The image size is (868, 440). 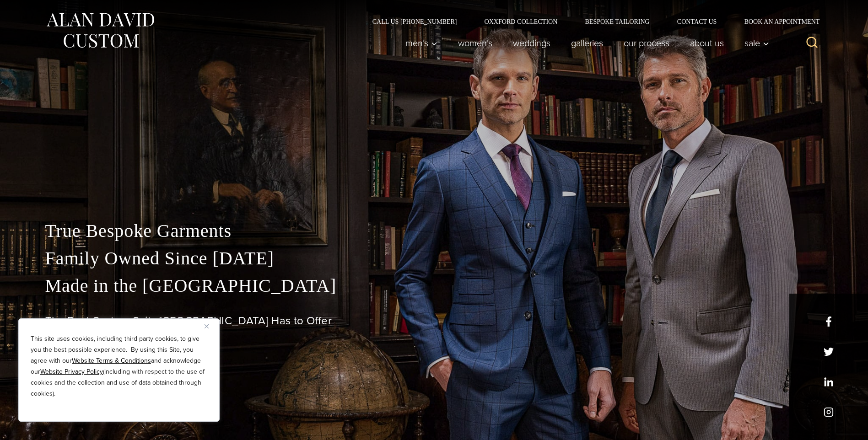 I want to click on span: Sale, so click(x=757, y=43).